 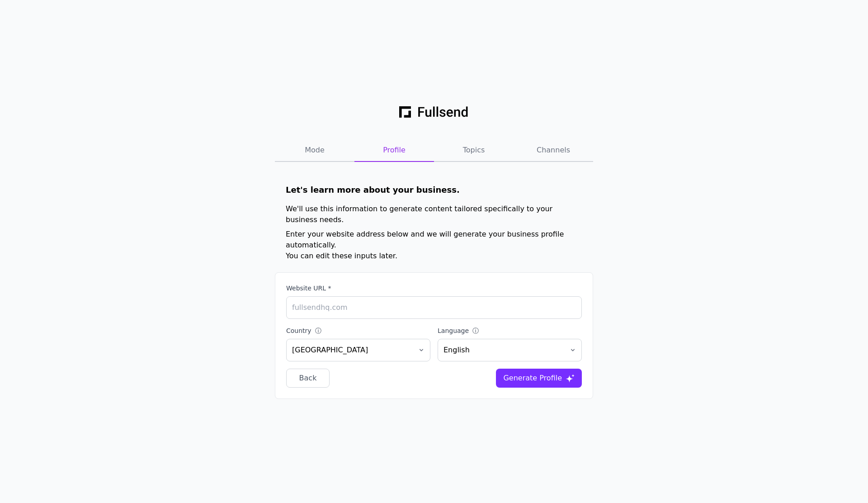 What do you see at coordinates (539, 378) in the screenshot?
I see `button: Generate Profile` at bounding box center [539, 378].